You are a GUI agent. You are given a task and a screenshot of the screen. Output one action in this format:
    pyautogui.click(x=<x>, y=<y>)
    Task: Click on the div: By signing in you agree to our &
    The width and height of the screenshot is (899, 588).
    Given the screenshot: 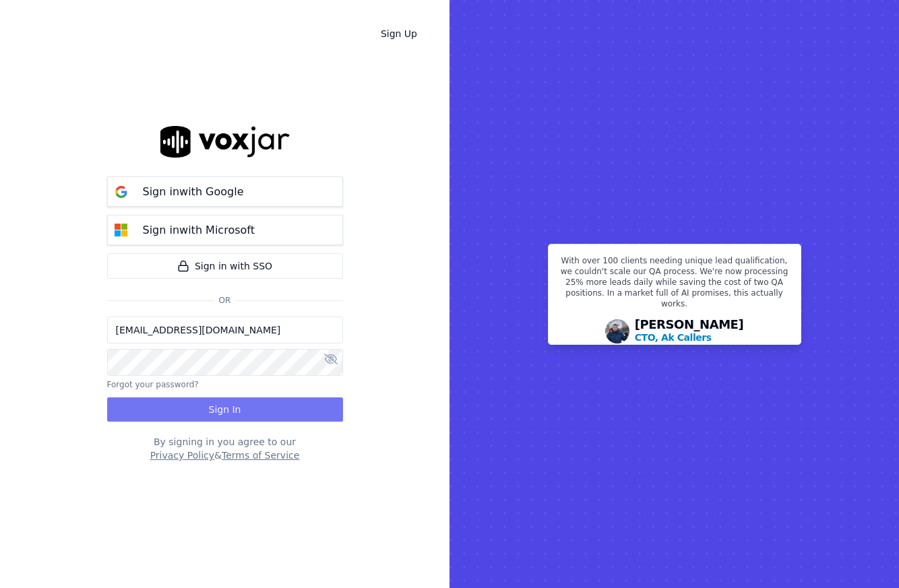 What is the action you would take?
    pyautogui.click(x=225, y=449)
    